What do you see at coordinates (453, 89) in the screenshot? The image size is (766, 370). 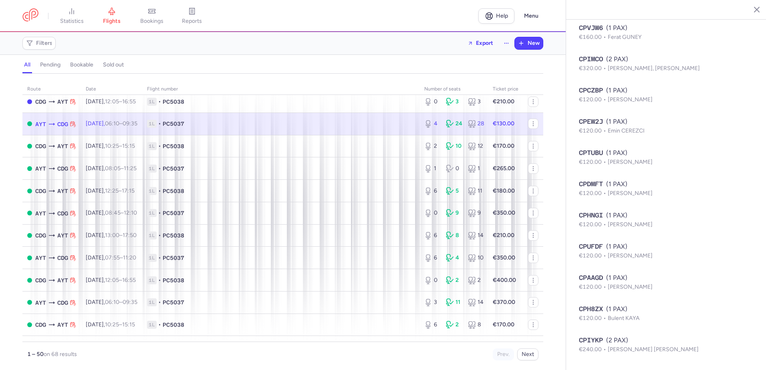 I see `th: number of seats` at bounding box center [453, 89].